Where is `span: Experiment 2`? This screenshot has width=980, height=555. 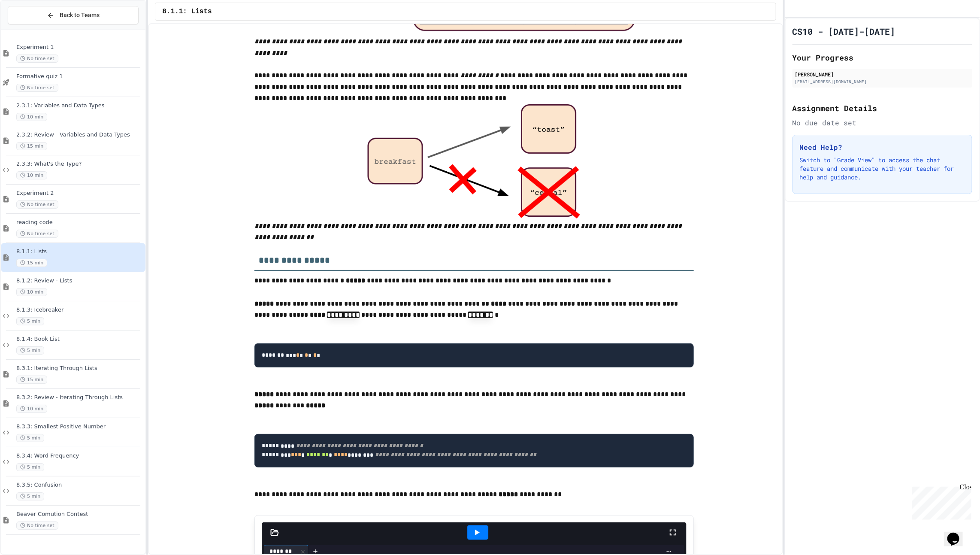
span: Experiment 2 is located at coordinates (80, 193).